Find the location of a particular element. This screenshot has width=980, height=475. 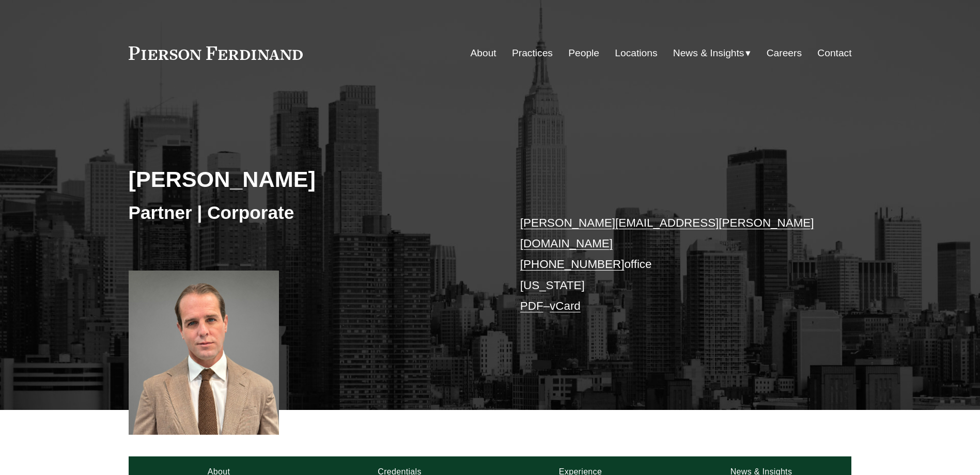

a: folder dropdown is located at coordinates (712, 53).